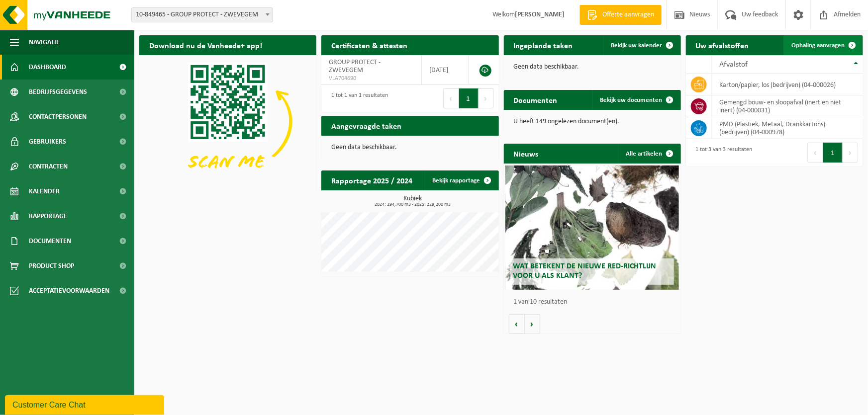  I want to click on span: 2024: 294,700 m3 - 2025: 229,200 m3, so click(412, 205).